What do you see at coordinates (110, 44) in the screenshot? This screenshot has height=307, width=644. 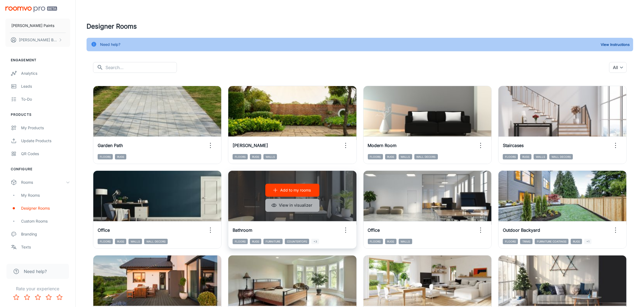 I see `div: Need help?` at bounding box center [110, 44].